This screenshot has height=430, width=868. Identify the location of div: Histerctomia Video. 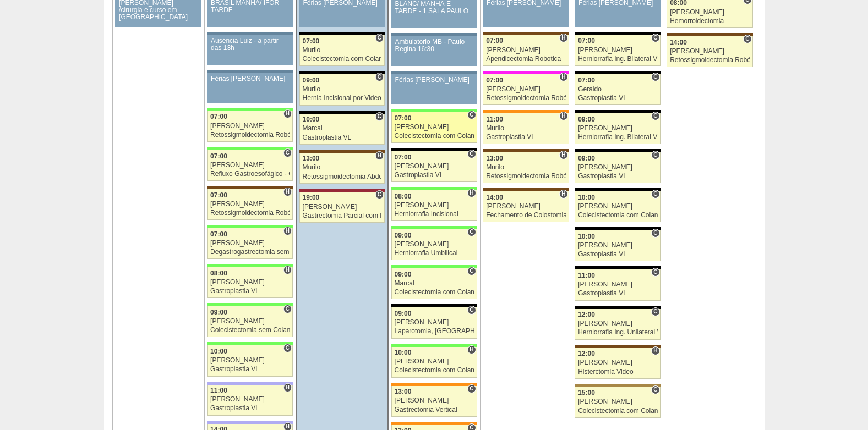
(618, 372).